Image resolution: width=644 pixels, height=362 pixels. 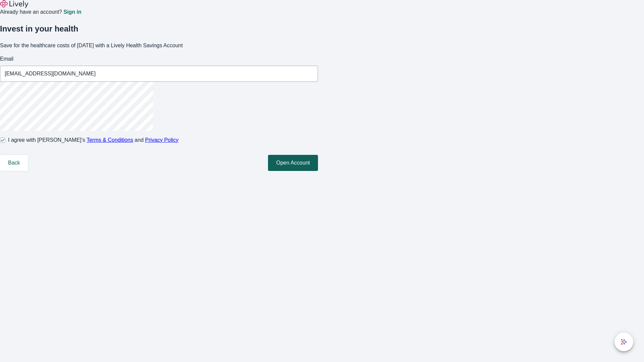 I want to click on a: Privacy Policy, so click(x=162, y=140).